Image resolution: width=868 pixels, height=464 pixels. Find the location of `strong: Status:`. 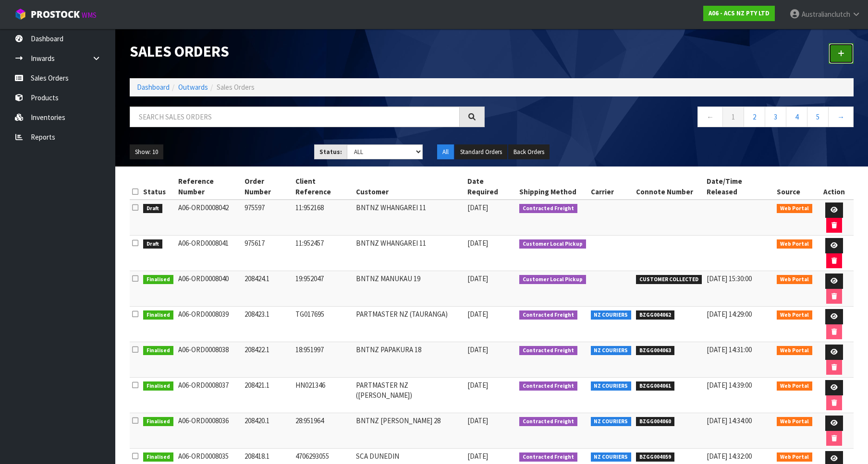

strong: Status: is located at coordinates (331, 152).